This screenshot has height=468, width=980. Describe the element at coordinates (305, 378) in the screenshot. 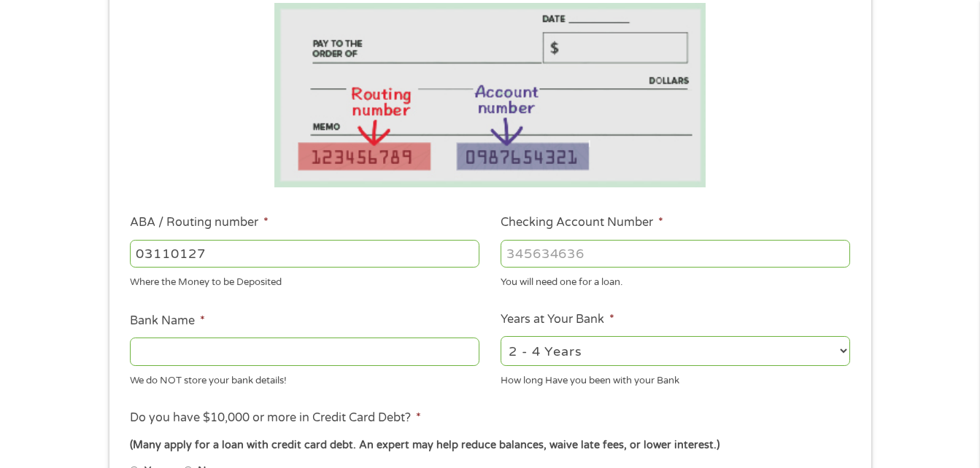

I see `div: We do NOT store your bank details!` at that location.